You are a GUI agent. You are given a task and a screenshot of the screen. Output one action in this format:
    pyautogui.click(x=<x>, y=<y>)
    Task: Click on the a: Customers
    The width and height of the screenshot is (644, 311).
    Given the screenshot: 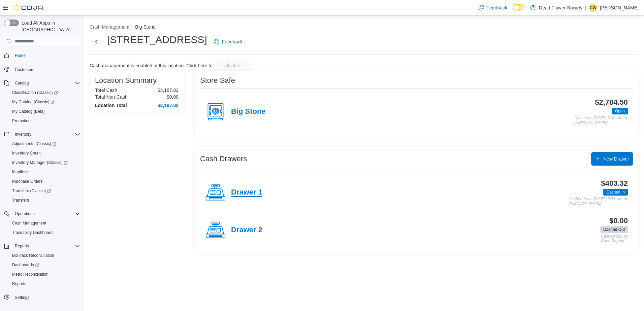 What is the action you would take?
    pyautogui.click(x=25, y=70)
    